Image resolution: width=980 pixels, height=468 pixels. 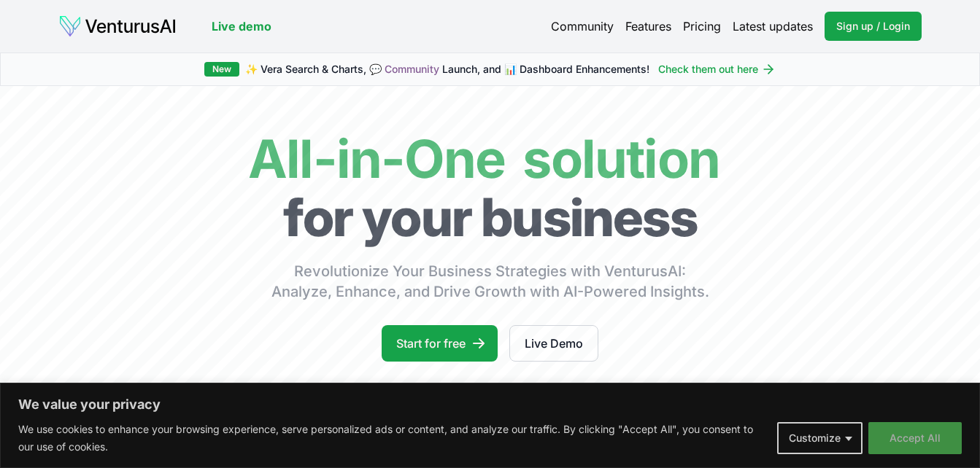 I want to click on div: New, so click(x=222, y=69).